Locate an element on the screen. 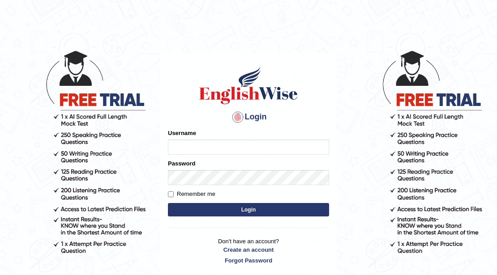 The height and width of the screenshot is (275, 497). a: Forgot Password is located at coordinates (248, 260).